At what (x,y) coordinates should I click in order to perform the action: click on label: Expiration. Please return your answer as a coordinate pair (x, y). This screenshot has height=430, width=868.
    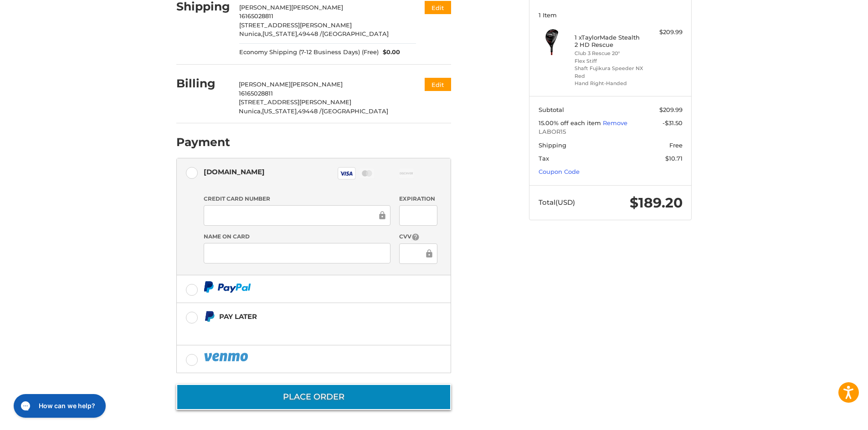
    Looking at the image, I should click on (418, 199).